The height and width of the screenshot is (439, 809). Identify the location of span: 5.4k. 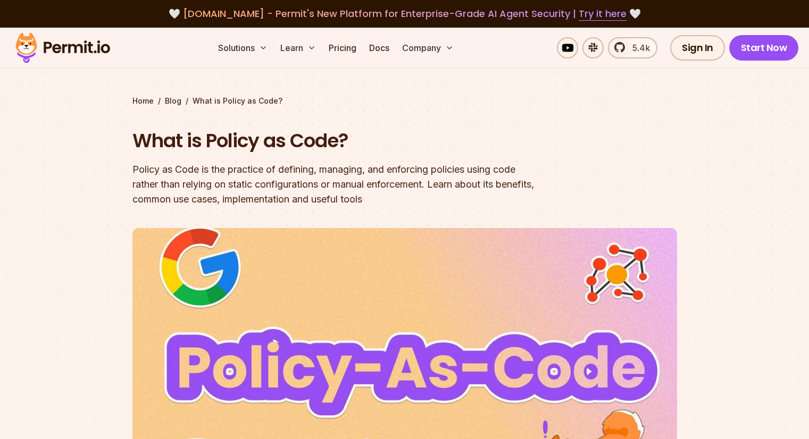
(638, 48).